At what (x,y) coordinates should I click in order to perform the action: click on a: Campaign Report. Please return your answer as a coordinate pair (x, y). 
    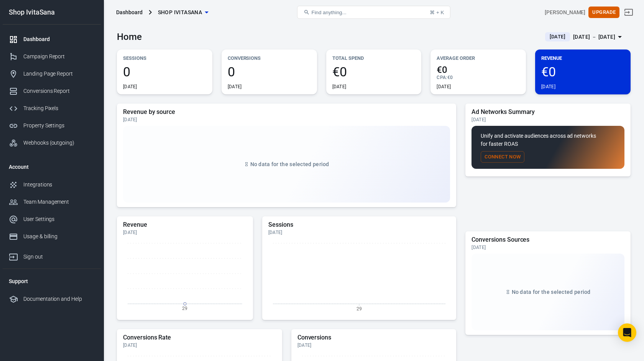
    Looking at the image, I should click on (52, 56).